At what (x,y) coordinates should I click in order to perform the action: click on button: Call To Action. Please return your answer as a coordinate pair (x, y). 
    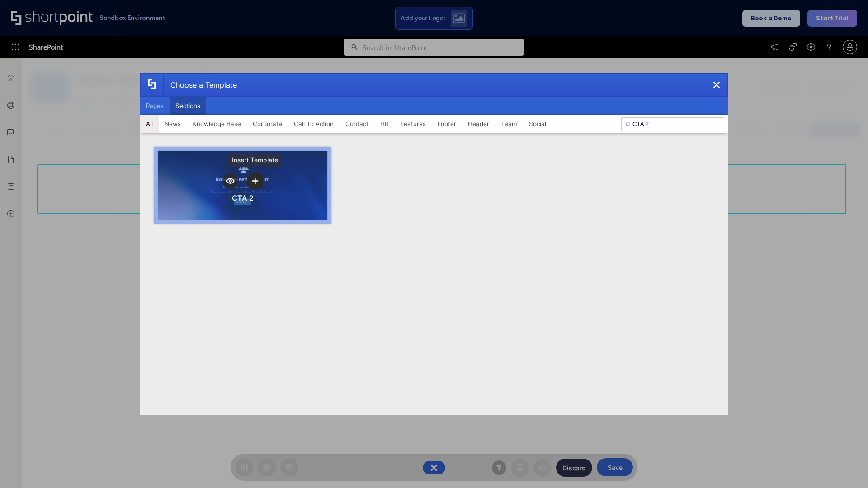
    Looking at the image, I should click on (314, 124).